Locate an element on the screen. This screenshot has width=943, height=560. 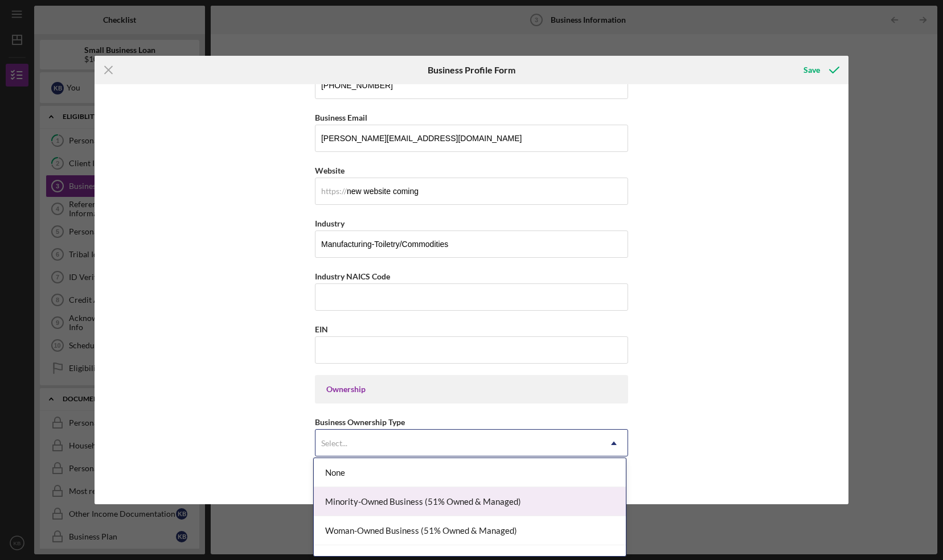
label: EIN is located at coordinates (321, 329).